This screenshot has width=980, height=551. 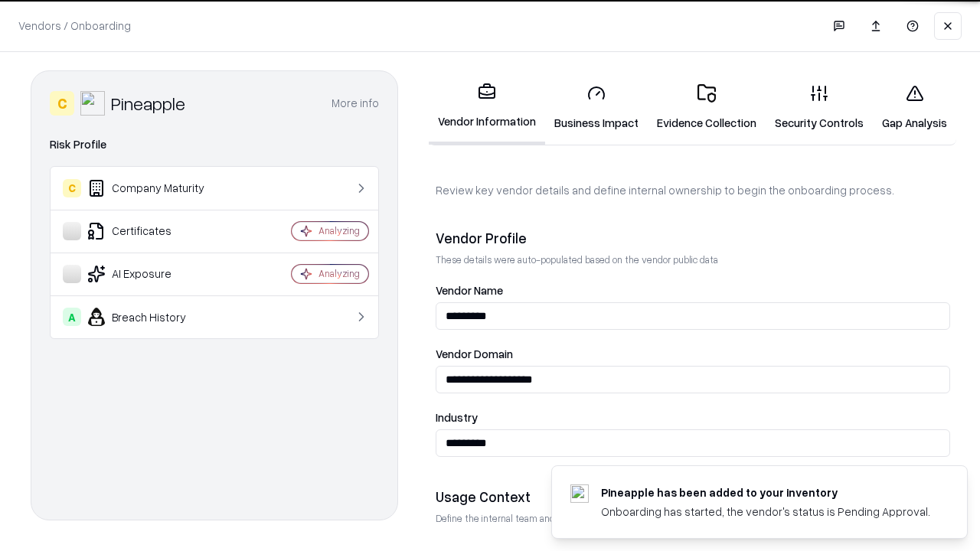 I want to click on a: Vendor Information, so click(x=487, y=107).